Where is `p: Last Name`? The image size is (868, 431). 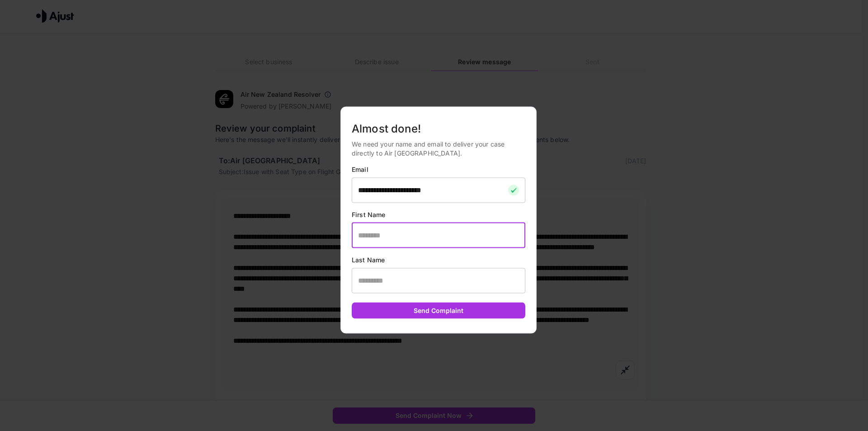
p: Last Name is located at coordinates (439, 260).